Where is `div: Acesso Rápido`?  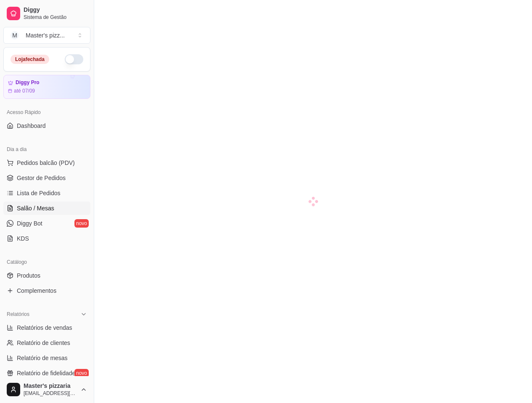 div: Acesso Rápido is located at coordinates (47, 112).